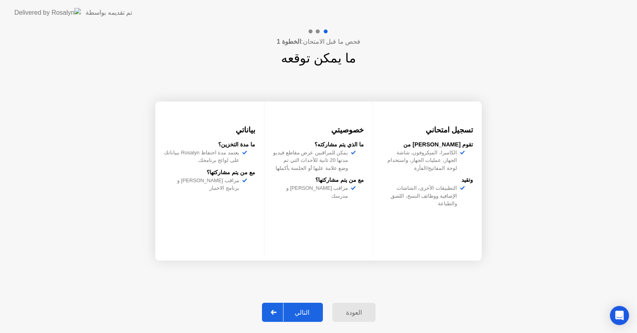  What do you see at coordinates (319, 130) in the screenshot?
I see `h3: خصوصيتي` at bounding box center [319, 130].